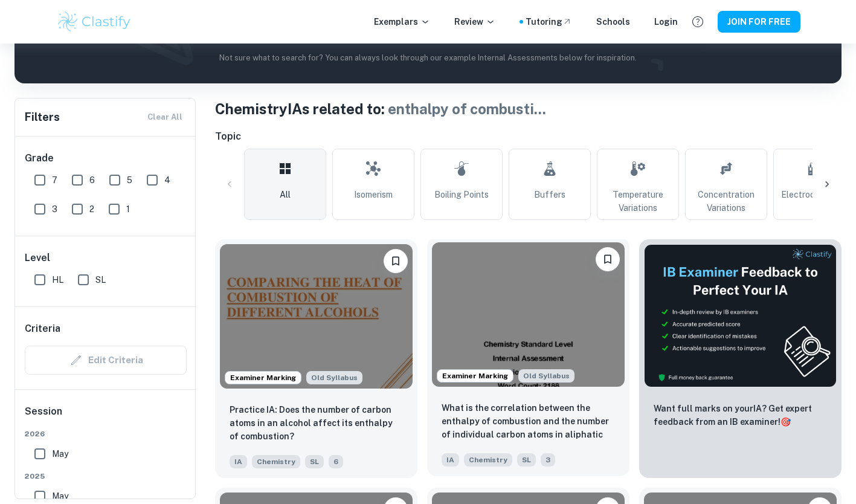 This screenshot has width=856, height=504. Describe the element at coordinates (105, 158) in the screenshot. I see `h6: Grade` at that location.